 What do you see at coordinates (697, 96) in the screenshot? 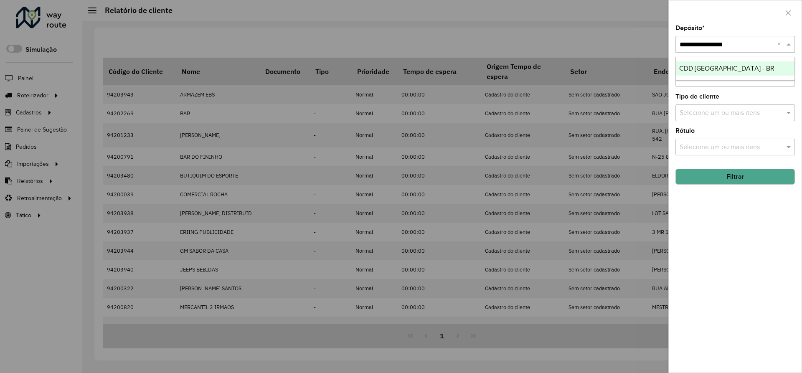
I see `label: Tipo de cliente` at bounding box center [697, 96].